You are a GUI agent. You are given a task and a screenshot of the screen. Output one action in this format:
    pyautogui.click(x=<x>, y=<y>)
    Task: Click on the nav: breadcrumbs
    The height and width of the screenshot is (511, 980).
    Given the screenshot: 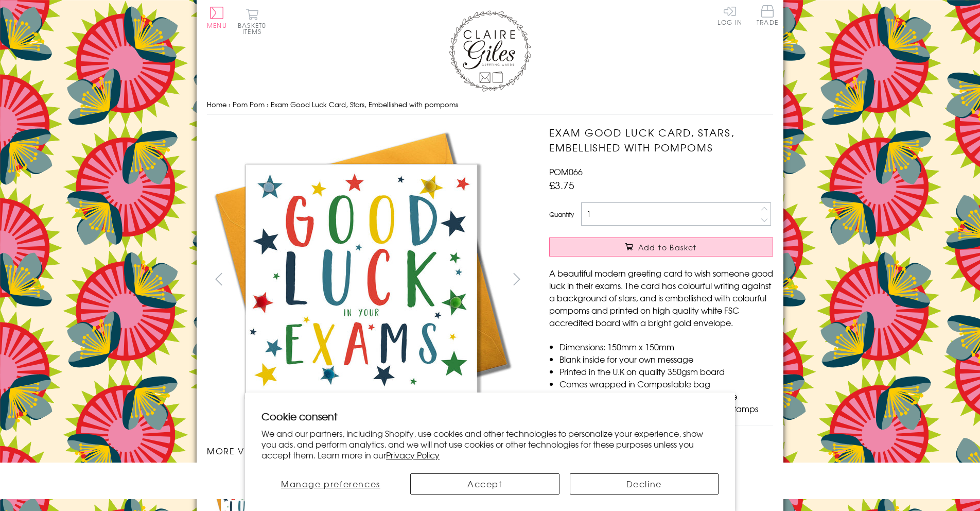 What is the action you would take?
    pyautogui.click(x=490, y=104)
    